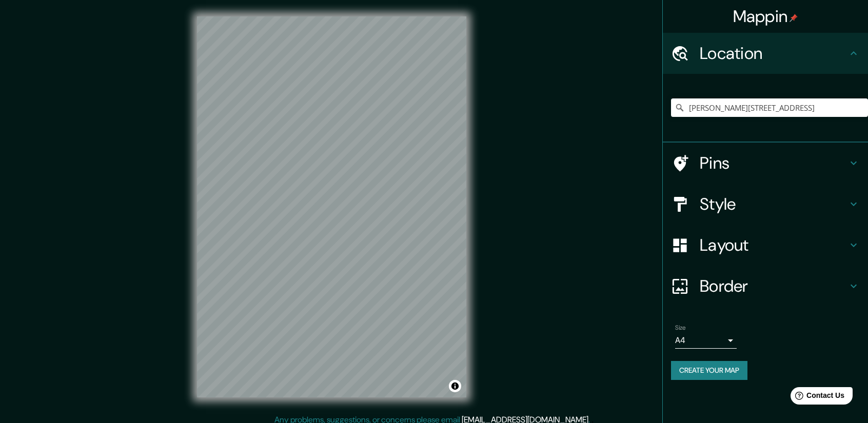  I want to click on div: Pins, so click(766, 163).